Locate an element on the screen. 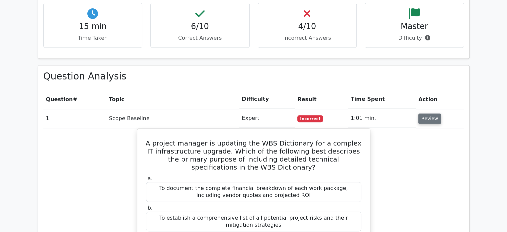 The width and height of the screenshot is (507, 232). th: Topic is located at coordinates (173, 99).